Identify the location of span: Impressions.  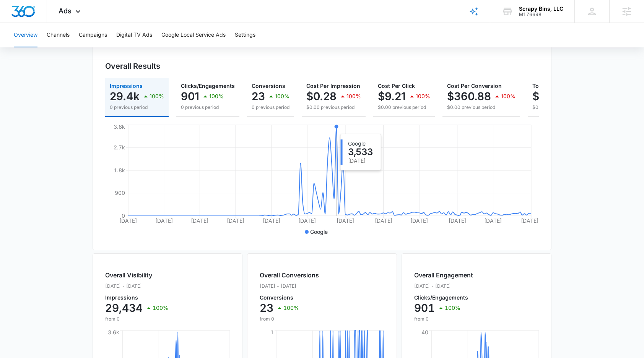
(126, 85).